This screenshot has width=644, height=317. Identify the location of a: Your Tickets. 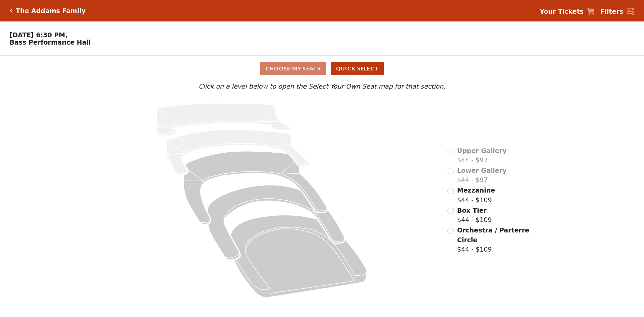
(567, 12).